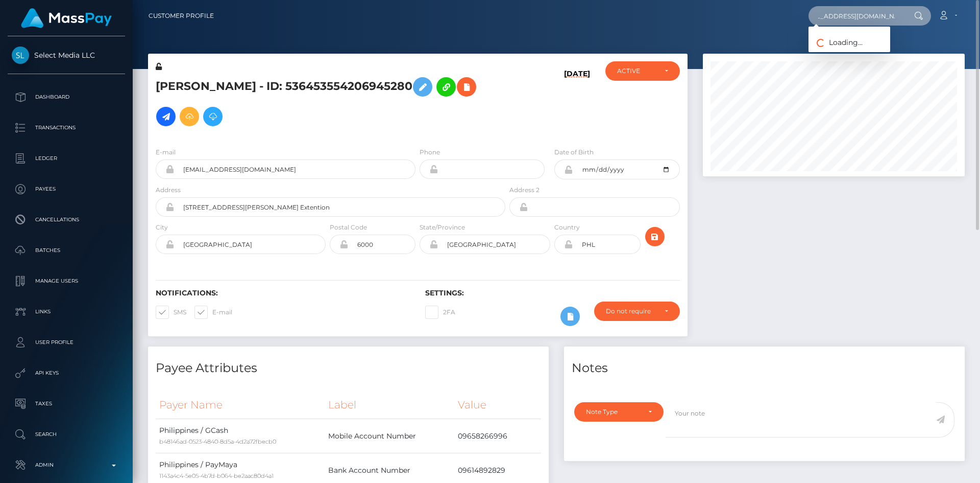  I want to click on label: Address, so click(168, 190).